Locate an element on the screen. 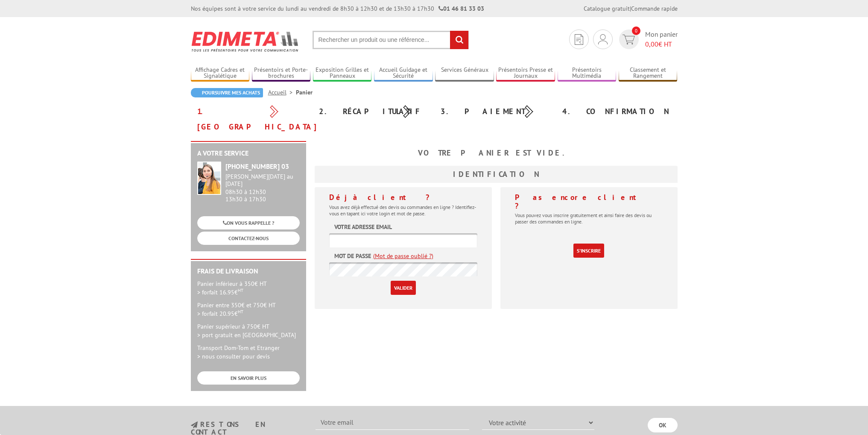  input: rechercher is located at coordinates (459, 40).